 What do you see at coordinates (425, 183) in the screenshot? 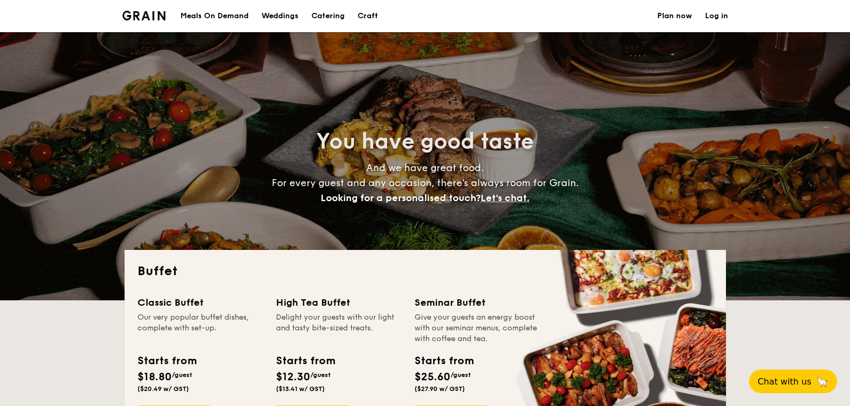
I see `span: And we have great food. For every guest and any occasion, there’s always room for Grain.` at bounding box center [425, 183].